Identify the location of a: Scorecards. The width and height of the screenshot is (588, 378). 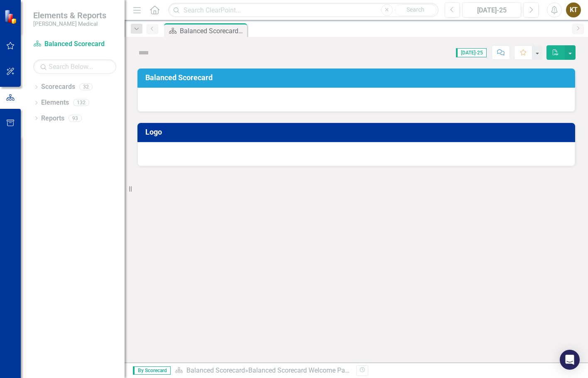
(58, 87).